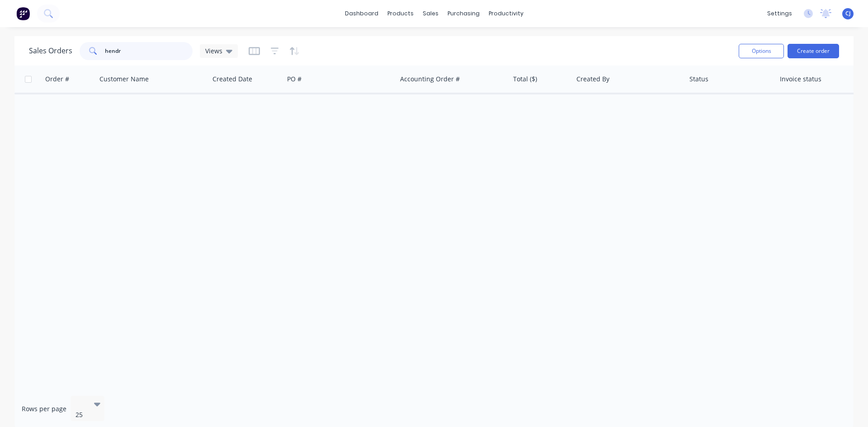 Image resolution: width=868 pixels, height=427 pixels. What do you see at coordinates (430, 13) in the screenshot?
I see `div: sales` at bounding box center [430, 13].